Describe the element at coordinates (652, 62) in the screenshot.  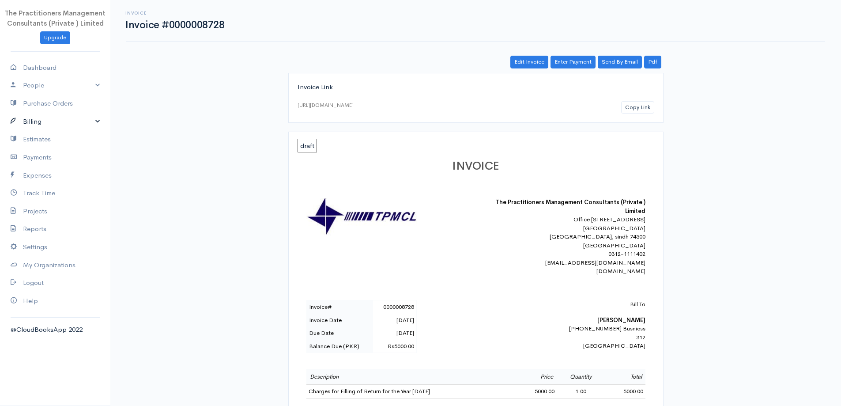
I see `a: Pdf` at that location.